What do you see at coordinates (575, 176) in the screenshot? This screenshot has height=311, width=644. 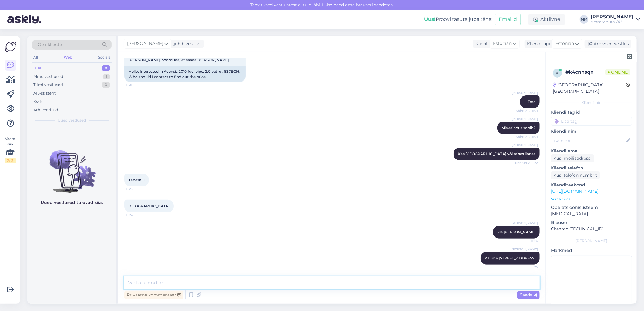 I see `div: Küsi telefoninumbrit` at bounding box center [575, 176].